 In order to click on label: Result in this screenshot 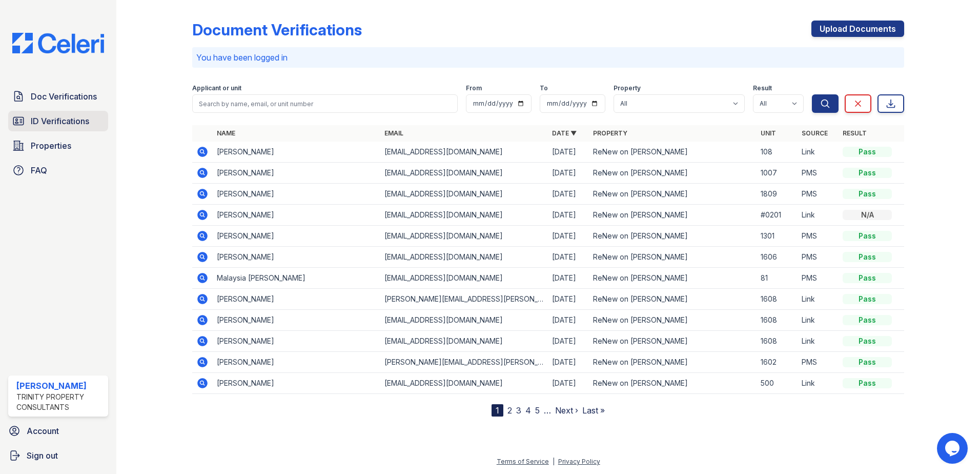, I will do `click(763, 88)`.